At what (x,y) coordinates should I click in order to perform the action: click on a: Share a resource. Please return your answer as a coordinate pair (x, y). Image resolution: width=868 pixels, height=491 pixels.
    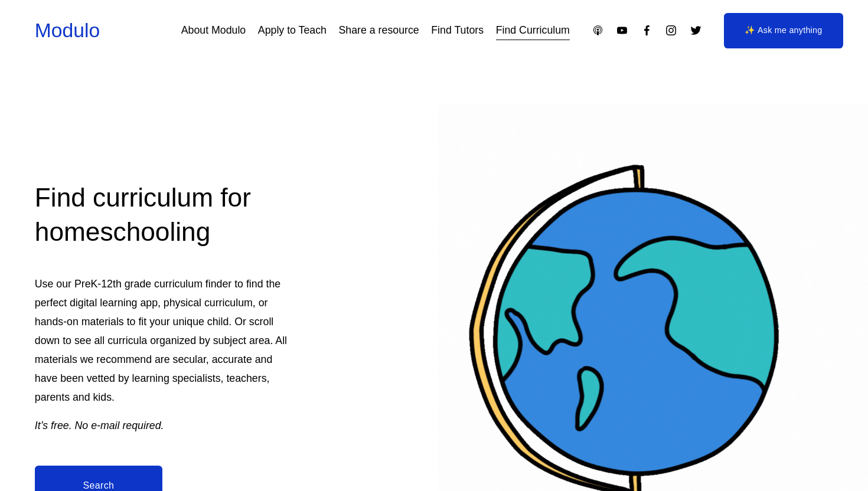
    Looking at the image, I should click on (379, 31).